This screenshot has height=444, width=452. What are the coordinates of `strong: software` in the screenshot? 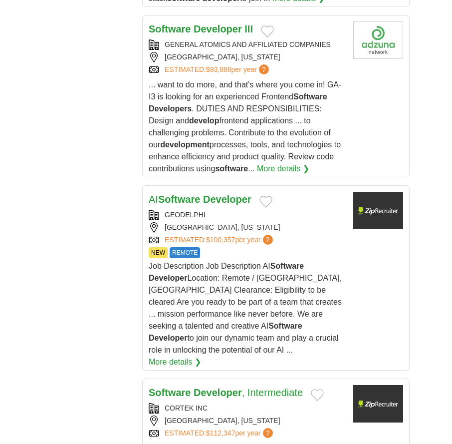 It's located at (232, 168).